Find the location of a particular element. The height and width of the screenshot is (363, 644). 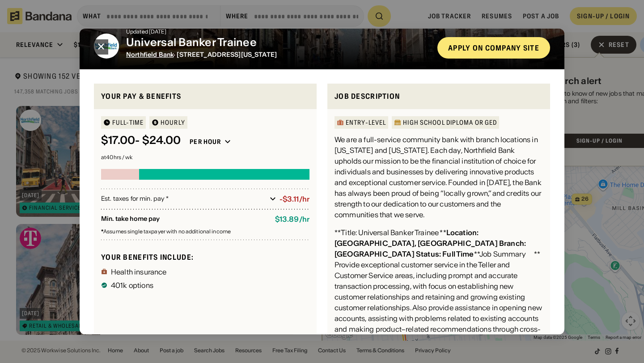

div: HOURLY is located at coordinates (172, 122).